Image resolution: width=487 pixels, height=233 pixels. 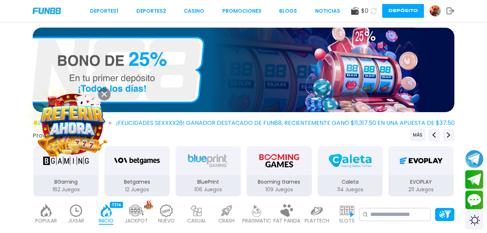 I want to click on img: hot, so click(x=148, y=204).